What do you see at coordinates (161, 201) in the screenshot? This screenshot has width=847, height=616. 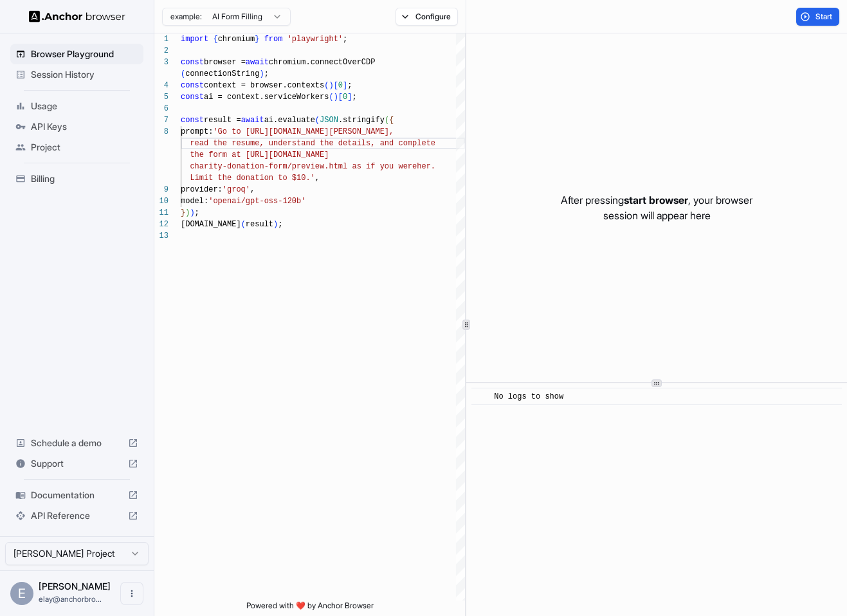 I see `div: 10` at bounding box center [161, 201].